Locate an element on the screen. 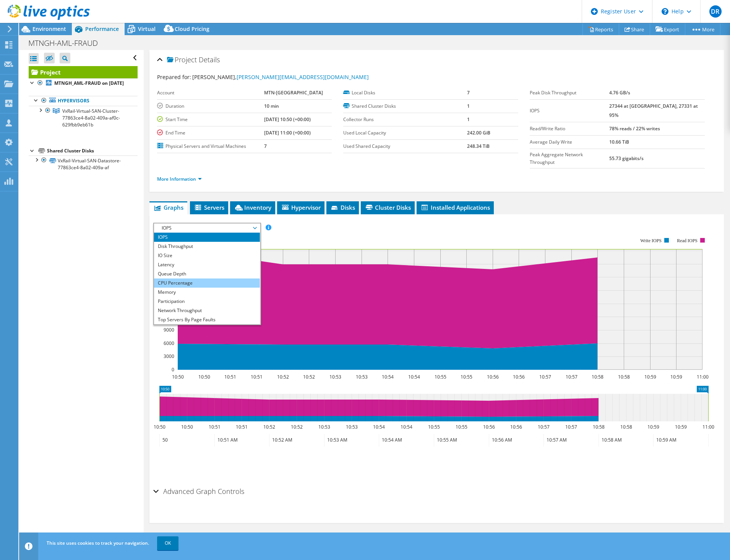 The height and width of the screenshot is (560, 730). label: Physical Servers and Virtual Machines is located at coordinates (210, 147).